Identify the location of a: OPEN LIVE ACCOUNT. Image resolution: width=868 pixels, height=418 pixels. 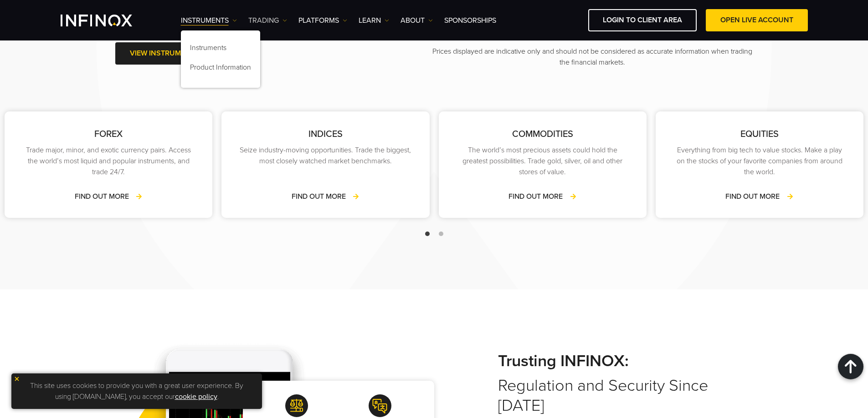
(757, 20).